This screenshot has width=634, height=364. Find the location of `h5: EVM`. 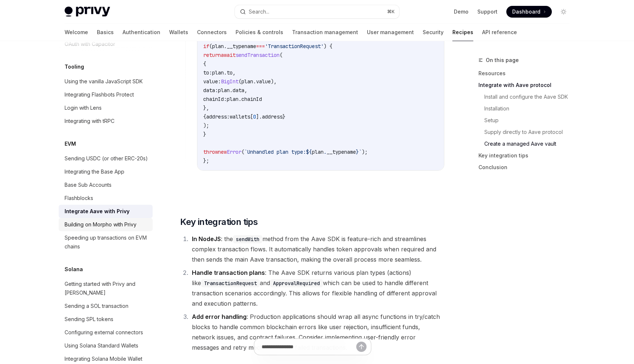

h5: EVM is located at coordinates (70, 144).